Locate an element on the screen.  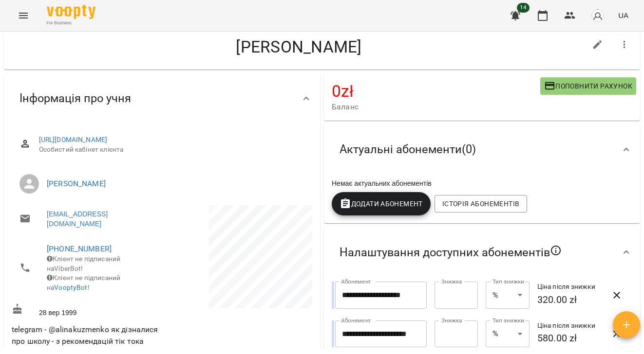
button: Додати Абонемент is located at coordinates (380, 204).